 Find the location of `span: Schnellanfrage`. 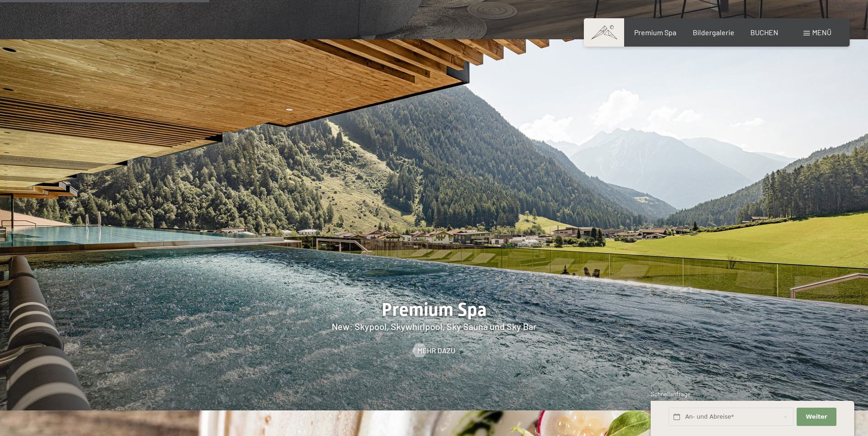

span: Schnellanfrage is located at coordinates (670, 394).